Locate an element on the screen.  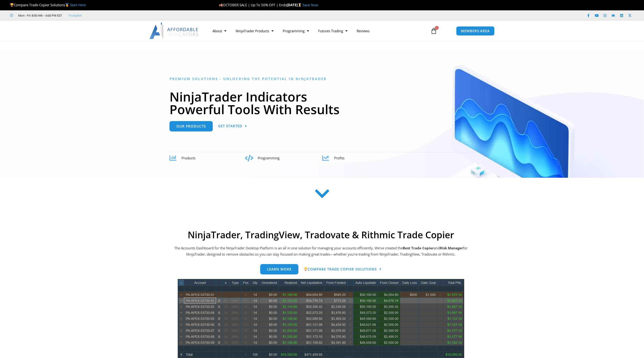
a: Our Products is located at coordinates (191, 126).